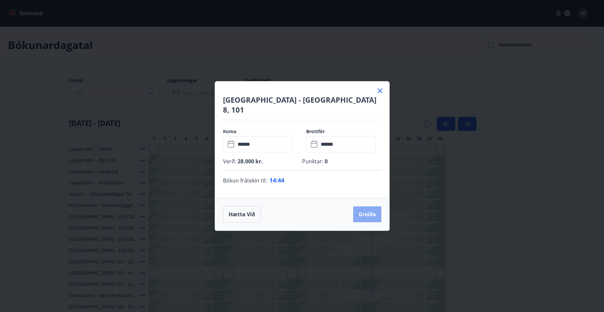 The width and height of the screenshot is (604, 312). What do you see at coordinates (262, 161) in the screenshot?
I see `p: Verð :` at bounding box center [262, 161].